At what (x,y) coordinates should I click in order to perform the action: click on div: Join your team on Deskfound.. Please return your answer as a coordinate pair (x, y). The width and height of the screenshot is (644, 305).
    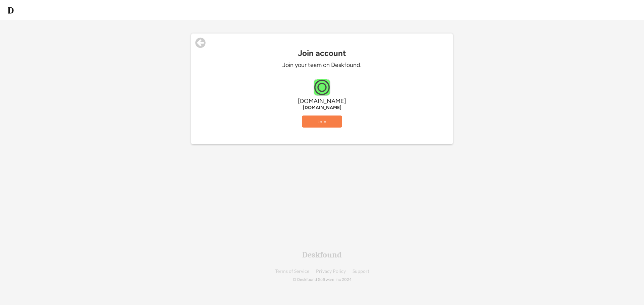
    Looking at the image, I should click on (322, 65).